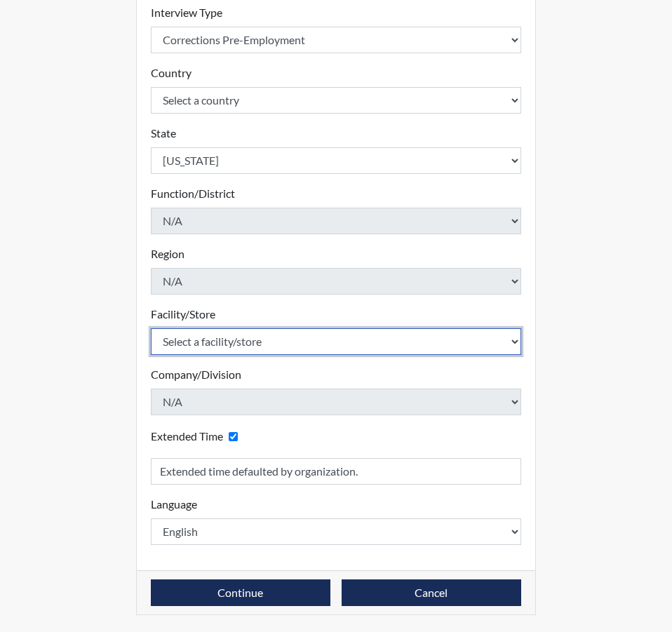 The width and height of the screenshot is (672, 632). What do you see at coordinates (186, 12) in the screenshot?
I see `label: Interview Type` at bounding box center [186, 12].